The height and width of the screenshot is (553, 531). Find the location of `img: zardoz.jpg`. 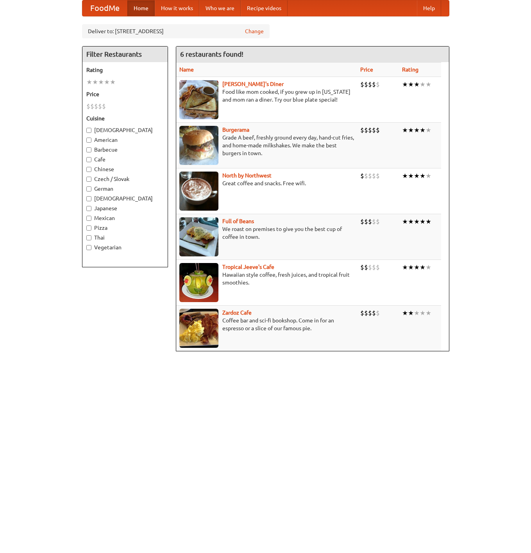

img: zardoz.jpg is located at coordinates (199, 328).